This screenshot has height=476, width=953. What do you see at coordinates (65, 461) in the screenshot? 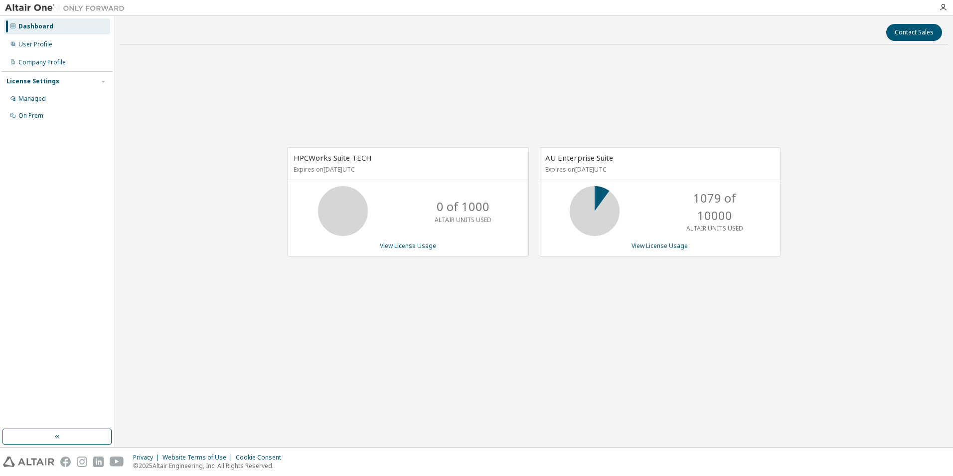
I see `img: facebook.svg` at bounding box center [65, 461].